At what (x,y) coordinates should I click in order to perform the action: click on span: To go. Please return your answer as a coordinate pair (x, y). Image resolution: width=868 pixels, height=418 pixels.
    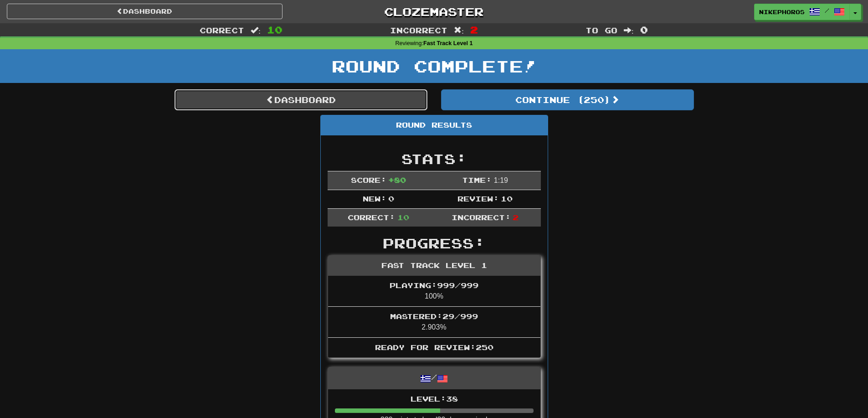
    Looking at the image, I should click on (602, 30).